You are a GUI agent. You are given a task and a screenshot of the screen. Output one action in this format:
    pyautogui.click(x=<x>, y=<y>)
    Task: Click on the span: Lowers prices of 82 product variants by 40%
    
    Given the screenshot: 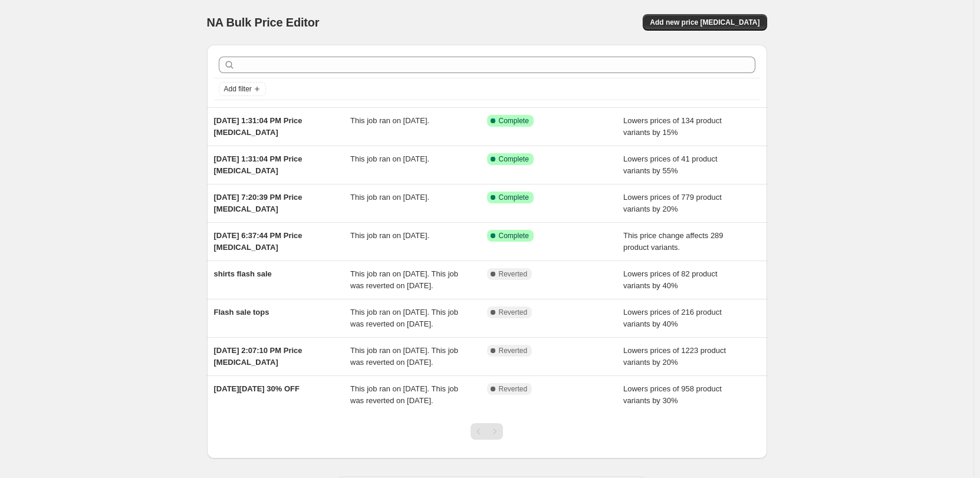 What is the action you would take?
    pyautogui.click(x=671, y=280)
    